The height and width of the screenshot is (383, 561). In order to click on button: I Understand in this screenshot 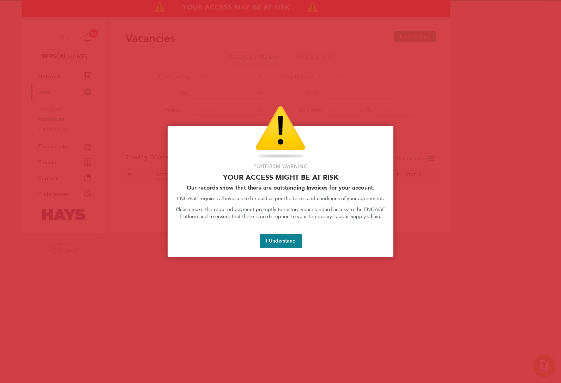, I will do `click(281, 241)`.